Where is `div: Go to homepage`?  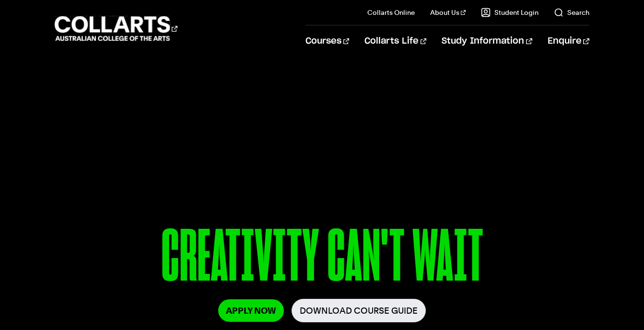
div: Go to homepage is located at coordinates (116, 28).